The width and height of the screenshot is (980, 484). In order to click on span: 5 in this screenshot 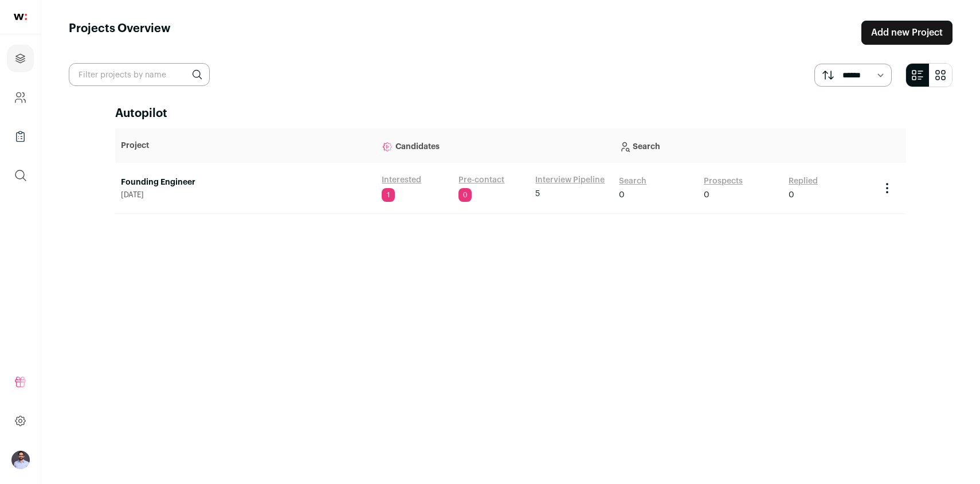, I will do `click(537, 194)`.